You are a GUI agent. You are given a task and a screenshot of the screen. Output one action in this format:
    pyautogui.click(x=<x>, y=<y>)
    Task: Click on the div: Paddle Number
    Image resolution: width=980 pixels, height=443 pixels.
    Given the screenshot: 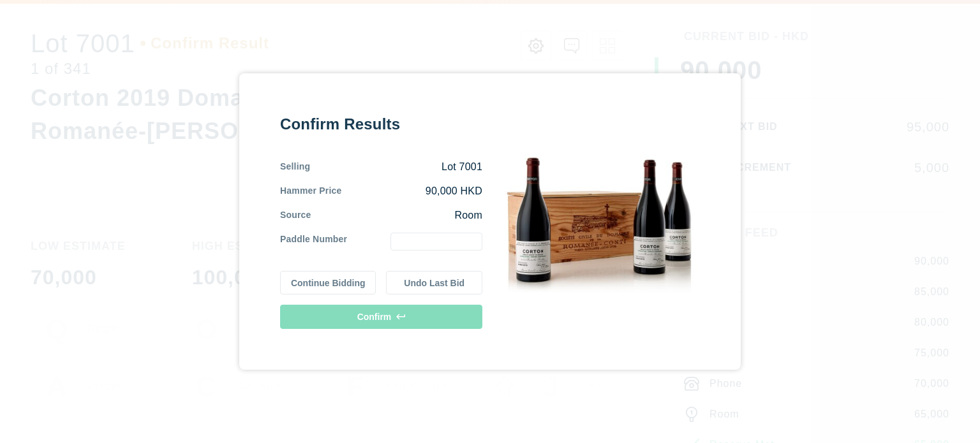 What is the action you would take?
    pyautogui.click(x=313, y=241)
    